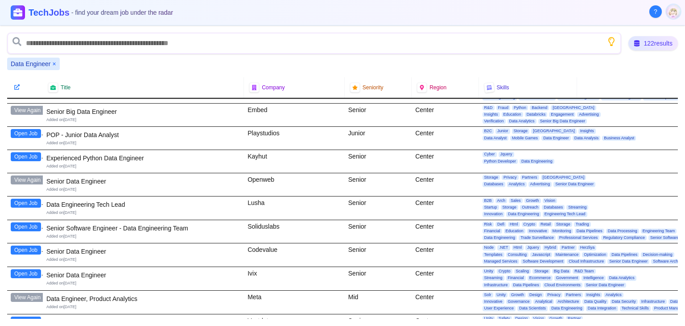  I want to click on span: Jquery, so click(506, 154).